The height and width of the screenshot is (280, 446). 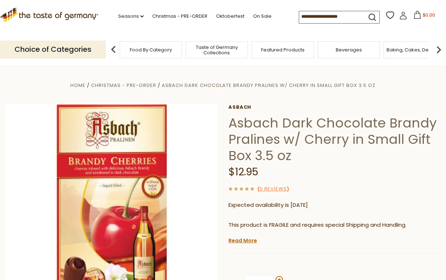 I want to click on a: On Sale, so click(x=262, y=16).